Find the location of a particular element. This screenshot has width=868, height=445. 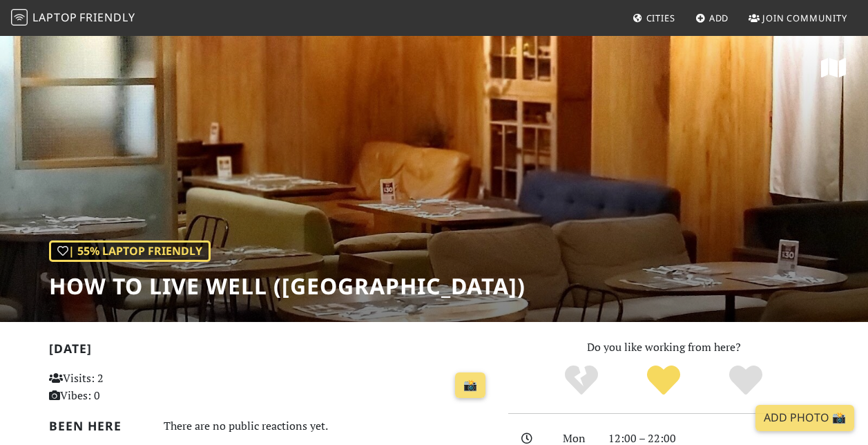

a: Join Community is located at coordinates (797, 18).